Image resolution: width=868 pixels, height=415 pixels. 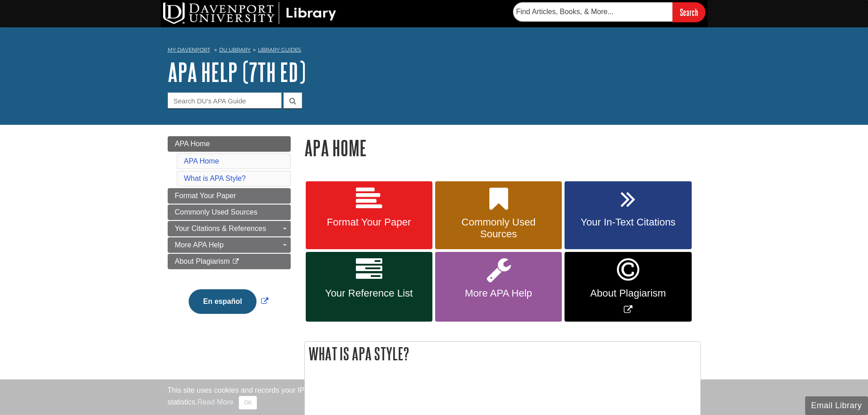 I want to click on button: En español, so click(x=222, y=302).